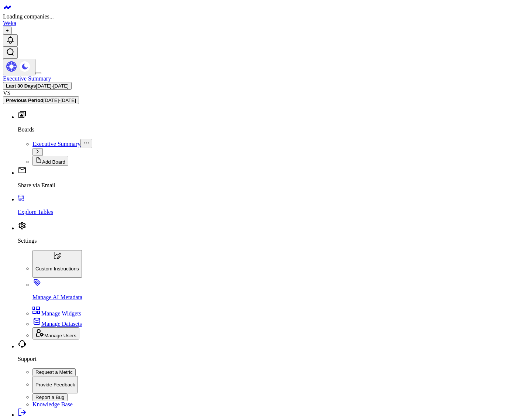 This screenshot has width=526, height=420. I want to click on span: Manage Widgets, so click(61, 313).